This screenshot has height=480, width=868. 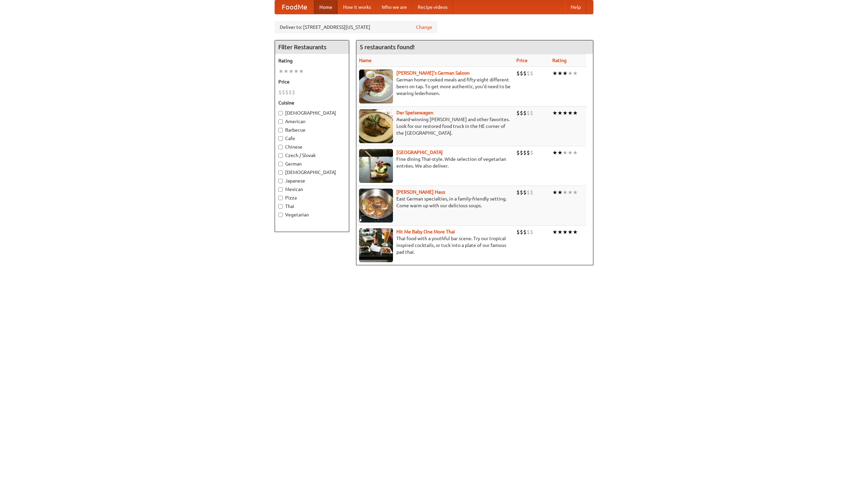 What do you see at coordinates (394, 7) in the screenshot?
I see `a: Who we are` at bounding box center [394, 7].